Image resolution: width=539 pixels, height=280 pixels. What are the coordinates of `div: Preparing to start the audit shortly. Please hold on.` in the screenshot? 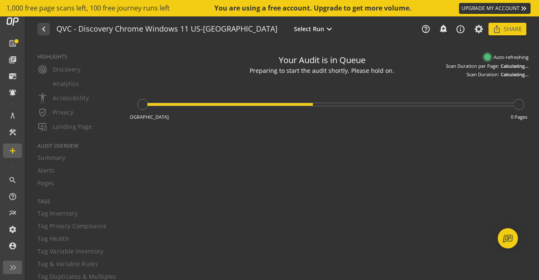 It's located at (322, 71).